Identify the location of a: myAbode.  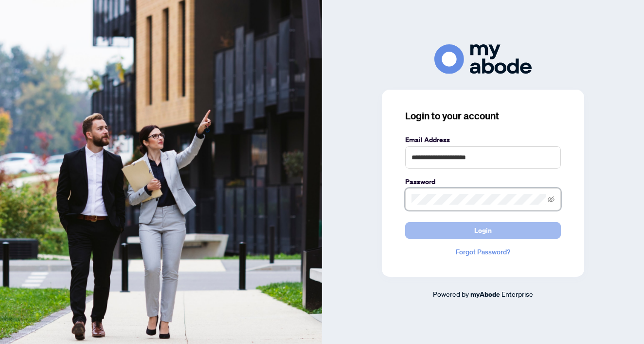
(485, 294).